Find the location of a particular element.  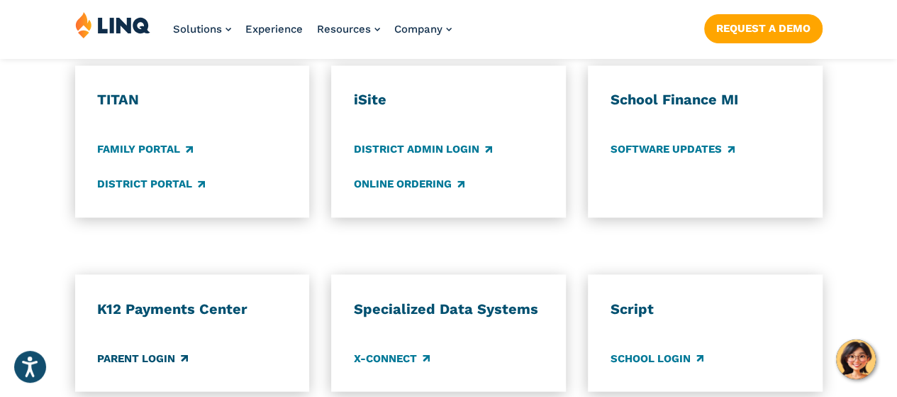

h3: TITAN is located at coordinates (192, 100).